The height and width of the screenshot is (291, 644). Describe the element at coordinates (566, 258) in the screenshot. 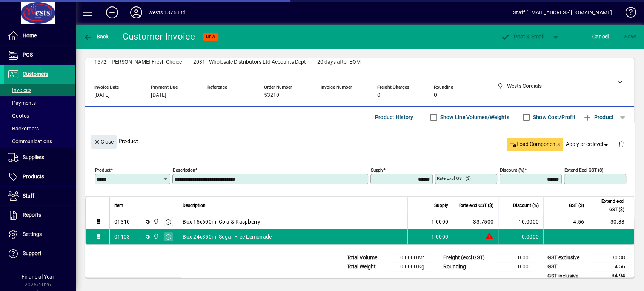

I see `td: GST exclusive` at that location.